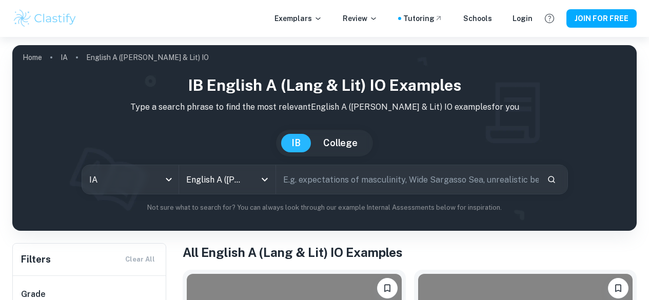  Describe the element at coordinates (360, 18) in the screenshot. I see `p: Review` at that location.